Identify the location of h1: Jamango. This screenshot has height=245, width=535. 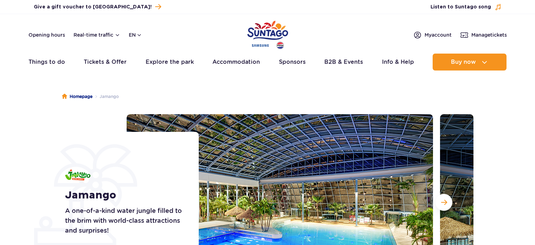
(124, 195).